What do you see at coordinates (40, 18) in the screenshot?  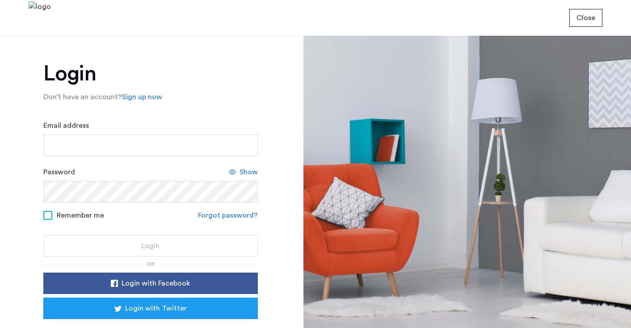 I see `img: logo` at bounding box center [40, 18].